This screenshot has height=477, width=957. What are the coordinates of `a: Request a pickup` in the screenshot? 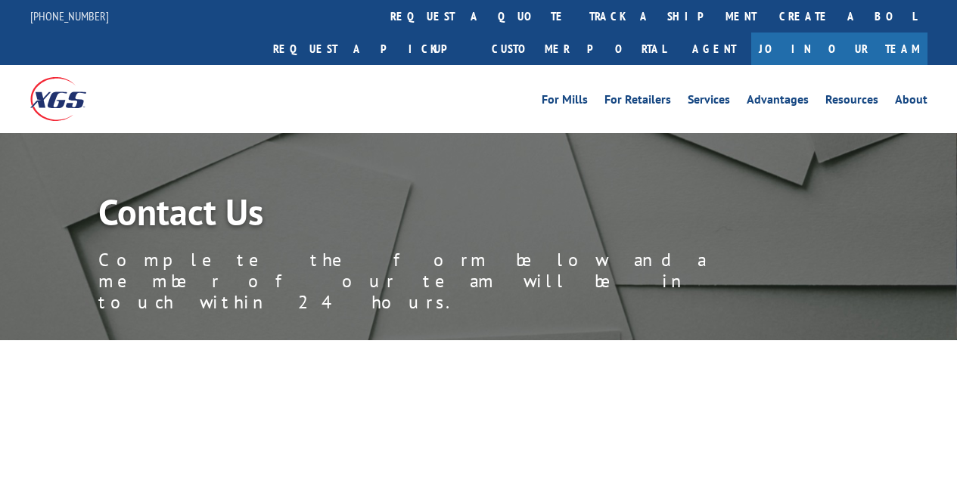 It's located at (371, 48).